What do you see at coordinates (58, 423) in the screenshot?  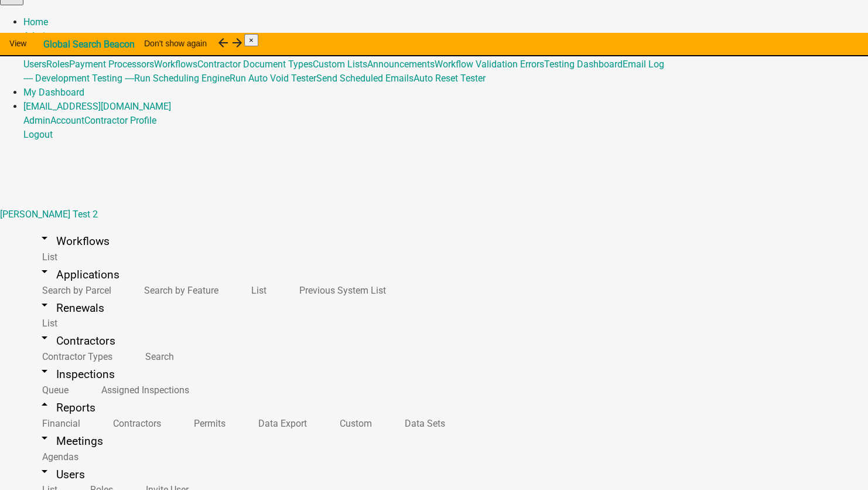 I see `a: Financial` at bounding box center [58, 423].